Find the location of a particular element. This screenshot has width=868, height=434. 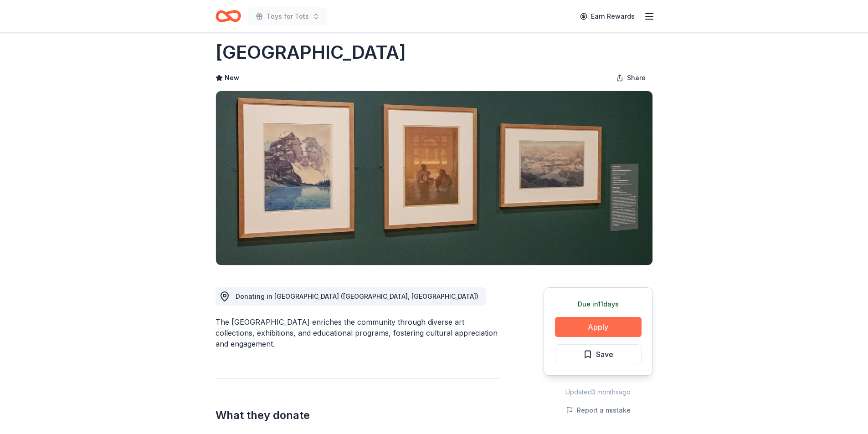

div: Due in 11 days is located at coordinates (598, 304).